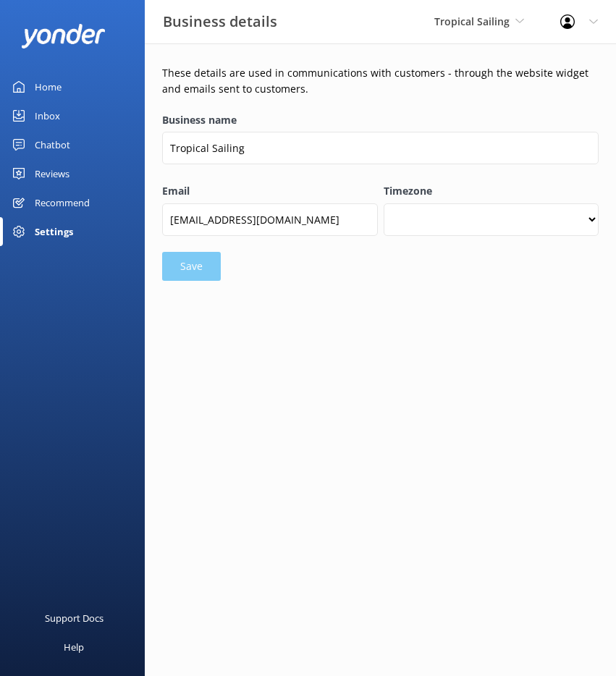 The width and height of the screenshot is (616, 676). What do you see at coordinates (472, 21) in the screenshot?
I see `span: Tropical Sailing` at bounding box center [472, 21].